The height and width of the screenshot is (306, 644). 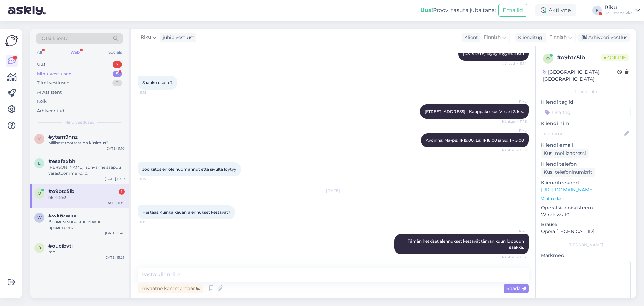 I want to click on span: 11:01, so click(x=152, y=222).